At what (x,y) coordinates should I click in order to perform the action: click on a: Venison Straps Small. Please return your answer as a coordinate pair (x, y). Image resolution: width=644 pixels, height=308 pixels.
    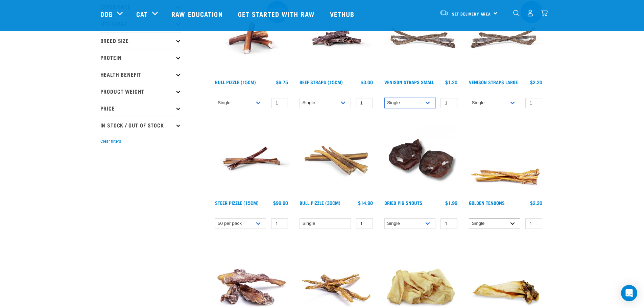
    Looking at the image, I should click on (409, 82).